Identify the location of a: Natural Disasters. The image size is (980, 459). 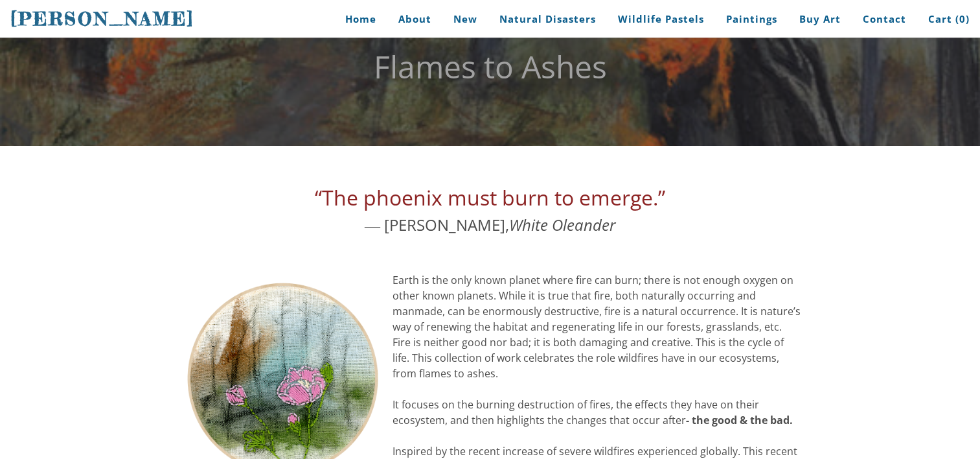
(547, 19).